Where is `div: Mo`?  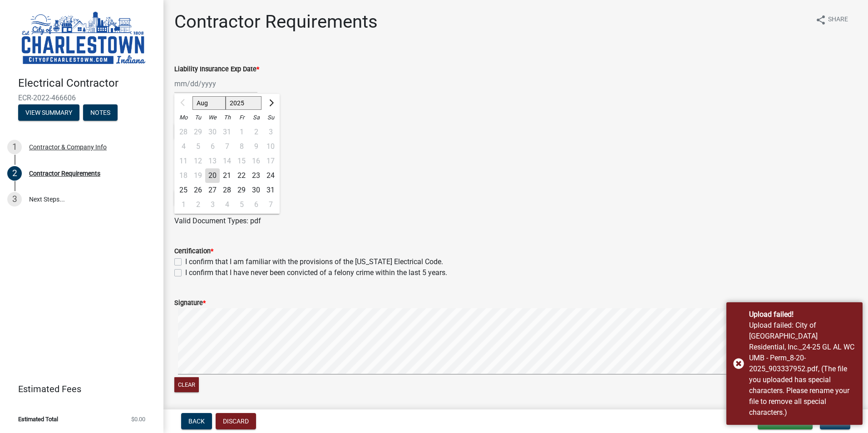 div: Mo is located at coordinates (183, 117).